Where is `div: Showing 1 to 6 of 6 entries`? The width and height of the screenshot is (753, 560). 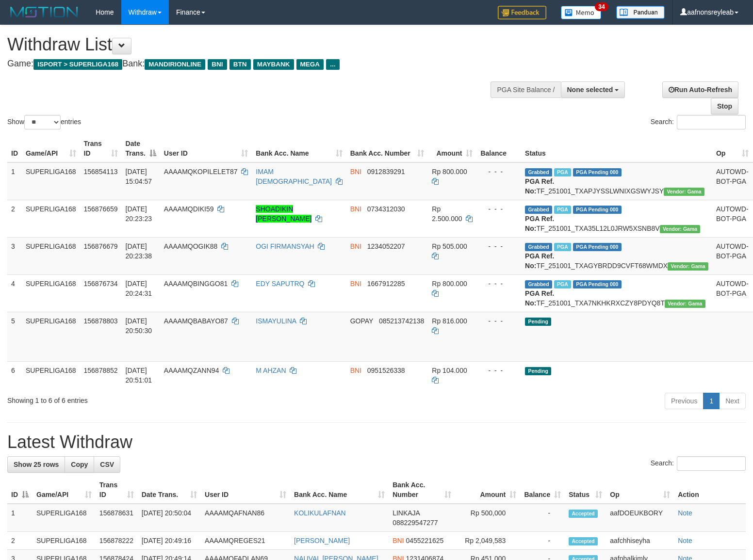
div: Showing 1 to 6 of 6 entries is located at coordinates (157, 399).